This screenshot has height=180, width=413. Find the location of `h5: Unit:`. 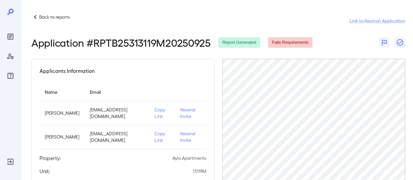

h5: Unit: is located at coordinates (45, 171).